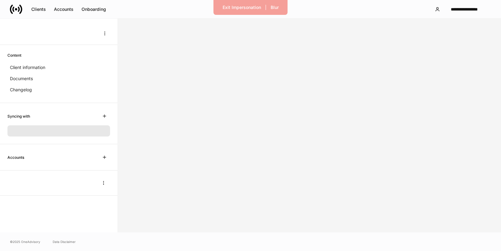  What do you see at coordinates (25, 242) in the screenshot?
I see `span: © 2025 OneAdvisory` at bounding box center [25, 242].